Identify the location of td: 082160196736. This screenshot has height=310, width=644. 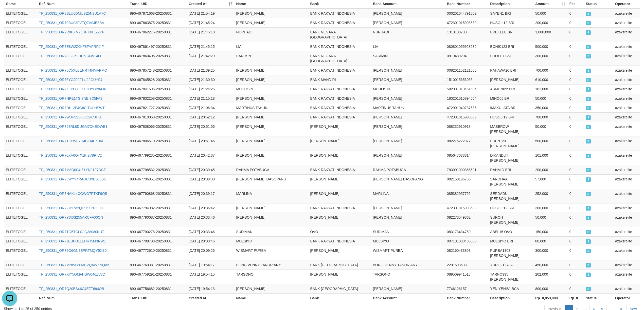
(466, 182).